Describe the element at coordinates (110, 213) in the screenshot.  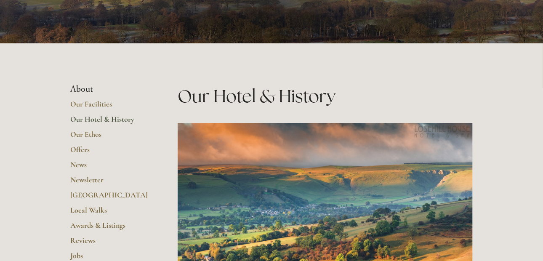
I see `a: Local Walks` at that location.